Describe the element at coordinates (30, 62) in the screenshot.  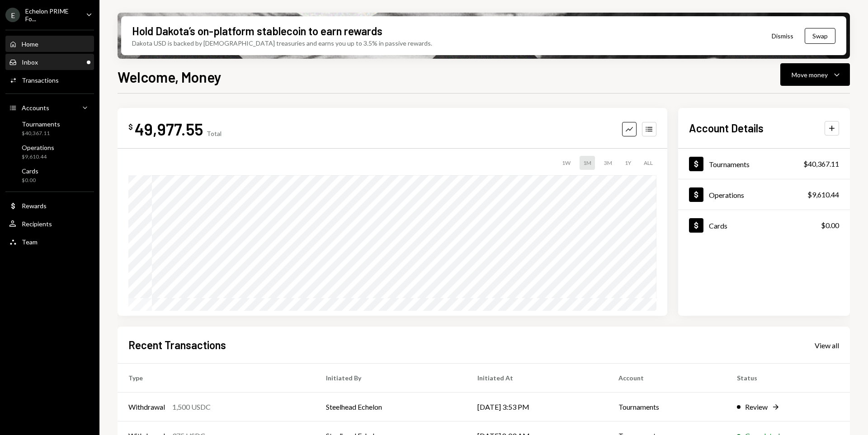
I see `div: Inbox` at that location.